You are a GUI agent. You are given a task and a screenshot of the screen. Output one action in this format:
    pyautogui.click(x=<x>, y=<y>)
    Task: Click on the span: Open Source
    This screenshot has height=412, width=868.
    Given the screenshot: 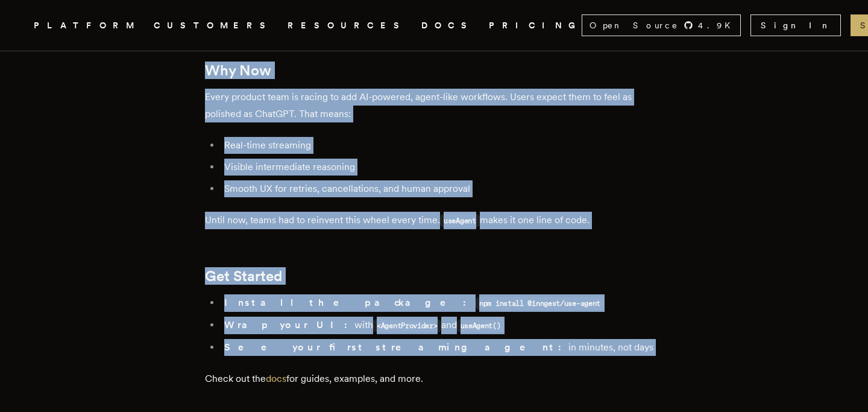 What is the action you would take?
    pyautogui.click(x=634, y=25)
    